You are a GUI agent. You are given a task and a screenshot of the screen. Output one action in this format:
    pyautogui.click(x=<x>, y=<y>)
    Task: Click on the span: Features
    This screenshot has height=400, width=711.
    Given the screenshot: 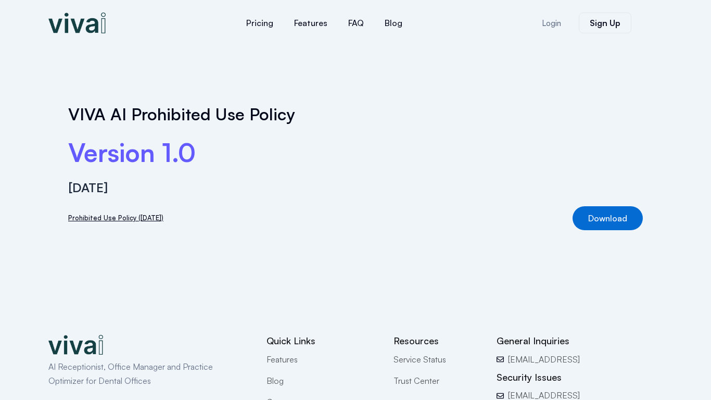 What is the action you would take?
    pyautogui.click(x=282, y=359)
    